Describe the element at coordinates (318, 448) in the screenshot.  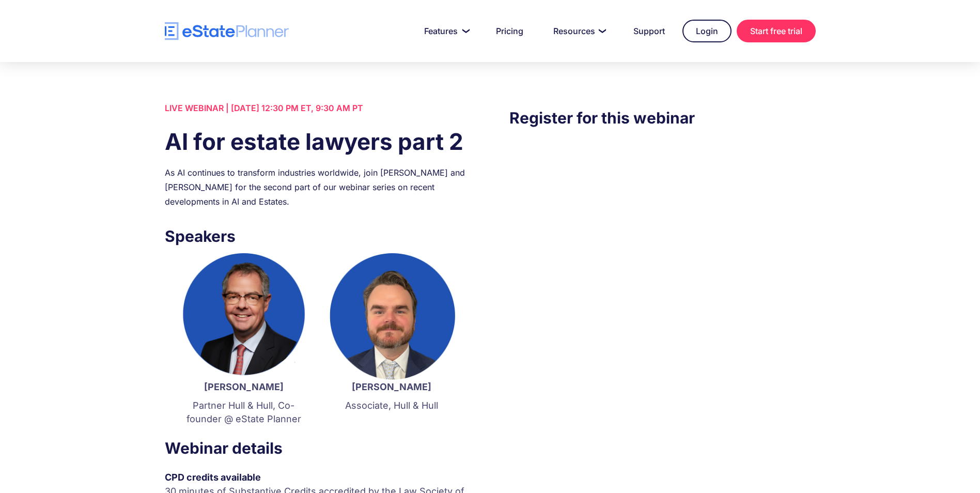
I see `h3: Webinar details` at that location.